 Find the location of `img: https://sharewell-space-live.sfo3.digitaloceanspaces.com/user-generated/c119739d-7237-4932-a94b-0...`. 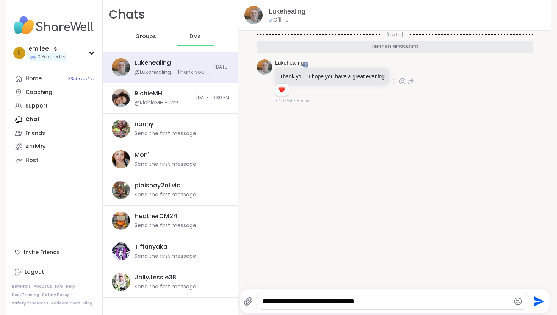

img: https://sharewell-space-live.sfo3.digitaloceanspaces.com/user-generated/c119739d-7237-4932-a94b-0... is located at coordinates (121, 252).